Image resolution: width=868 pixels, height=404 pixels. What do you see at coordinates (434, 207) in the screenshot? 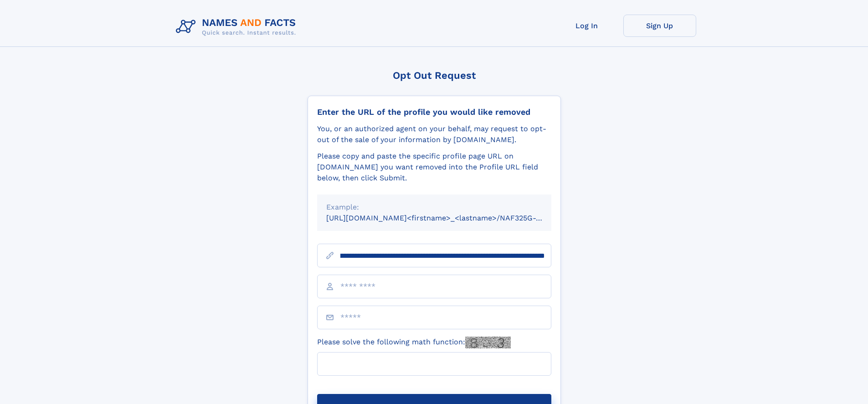
I see `div: Example:` at bounding box center [434, 207].